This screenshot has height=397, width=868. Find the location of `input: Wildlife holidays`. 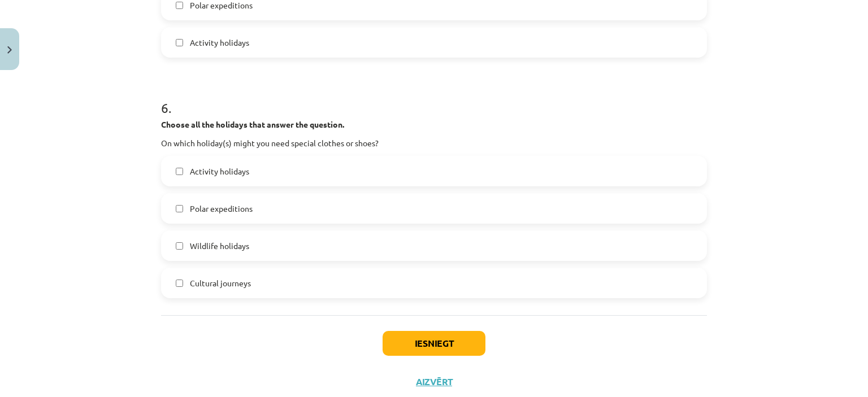

input: Wildlife holidays is located at coordinates (179, 245).